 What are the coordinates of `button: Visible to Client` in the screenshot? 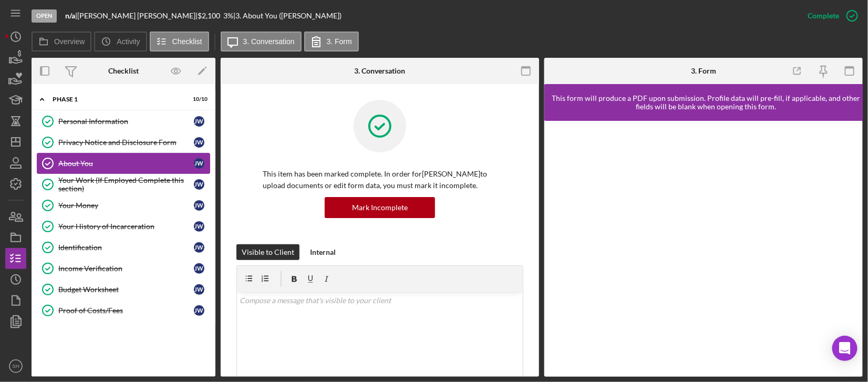 It's located at (268, 252).